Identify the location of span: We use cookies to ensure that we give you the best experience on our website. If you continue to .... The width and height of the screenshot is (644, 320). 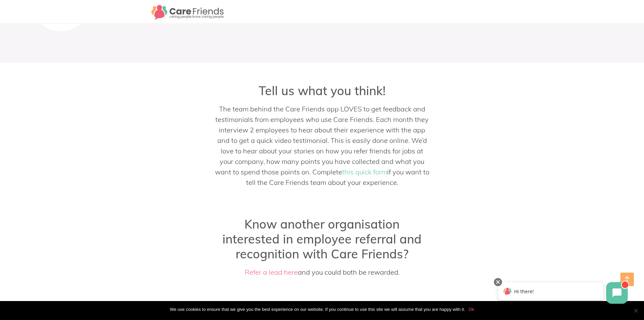
(317, 309).